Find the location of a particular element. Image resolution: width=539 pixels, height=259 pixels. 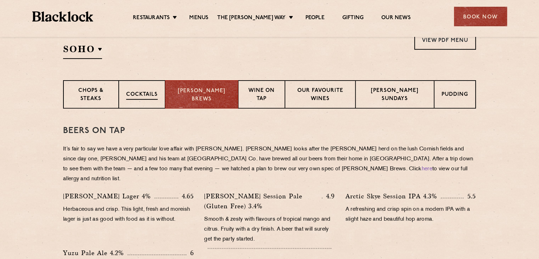

p: Arctic Skye Session IPA 4.3% is located at coordinates (393, 196).